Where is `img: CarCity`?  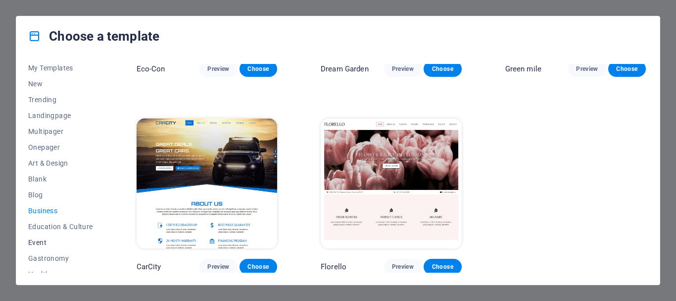
img: CarCity is located at coordinates (207, 183).